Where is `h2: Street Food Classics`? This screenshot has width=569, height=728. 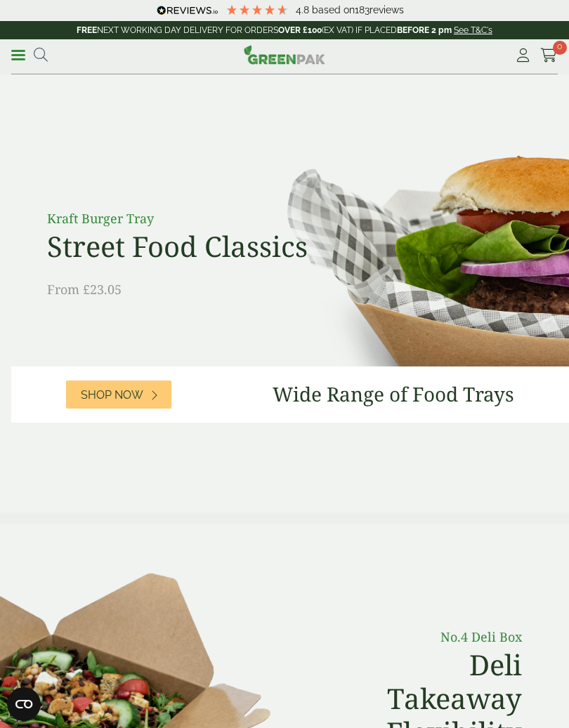
h2: Street Food Classics is located at coordinates (205, 247).